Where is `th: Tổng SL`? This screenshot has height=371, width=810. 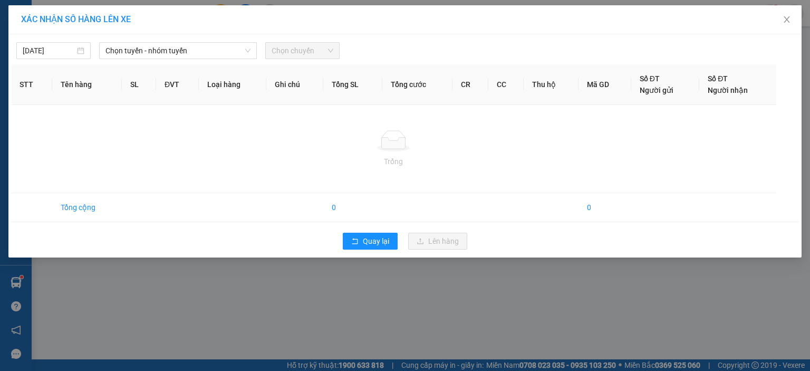 th: Tổng SL is located at coordinates (353, 84).